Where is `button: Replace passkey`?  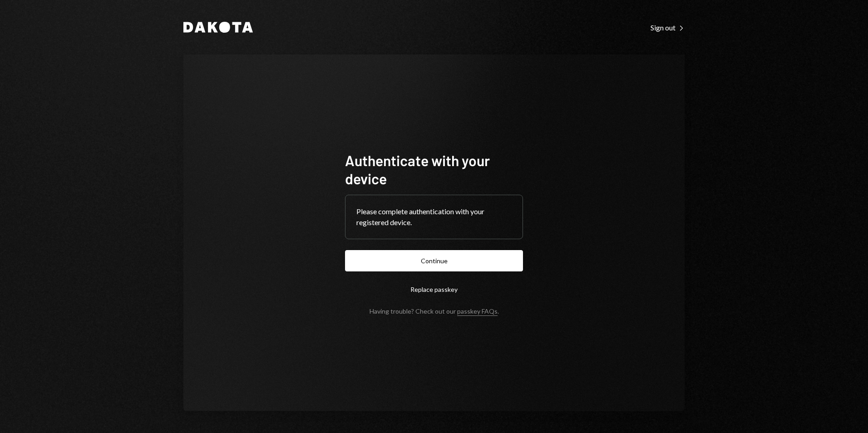 button: Replace passkey is located at coordinates (434, 289).